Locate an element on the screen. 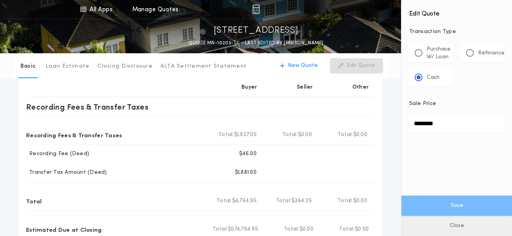  p: New Quote is located at coordinates (302, 66).